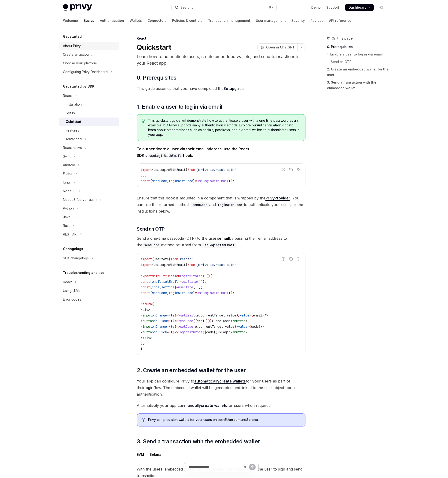 The height and width of the screenshot is (478, 448). What do you see at coordinates (71, 21) in the screenshot?
I see `a: Welcome` at bounding box center [71, 21].